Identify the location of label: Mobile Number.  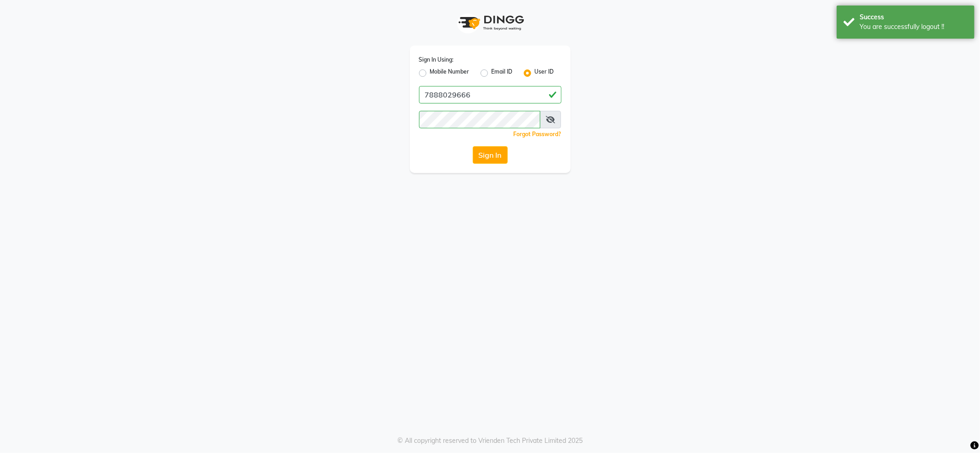
(450, 73).